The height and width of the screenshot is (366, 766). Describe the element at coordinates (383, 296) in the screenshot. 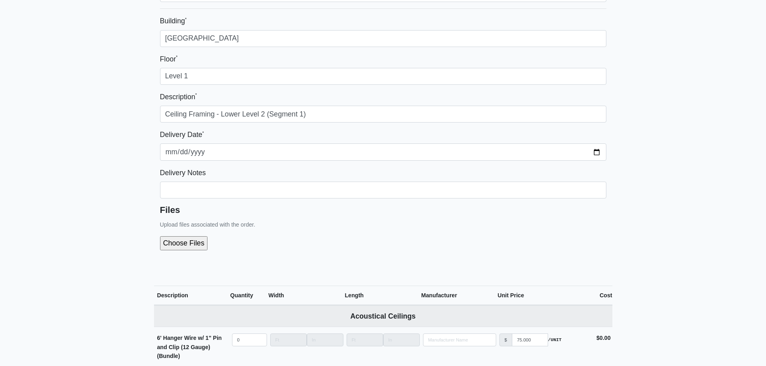

I see `th: Length` at that location.